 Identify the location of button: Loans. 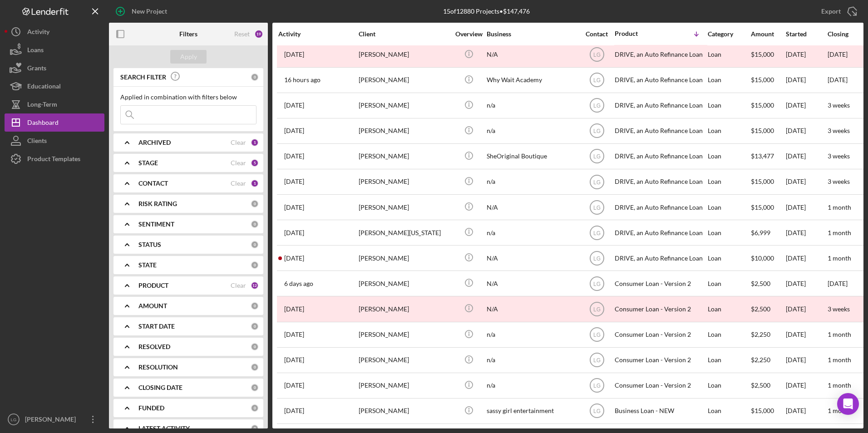
(55, 50).